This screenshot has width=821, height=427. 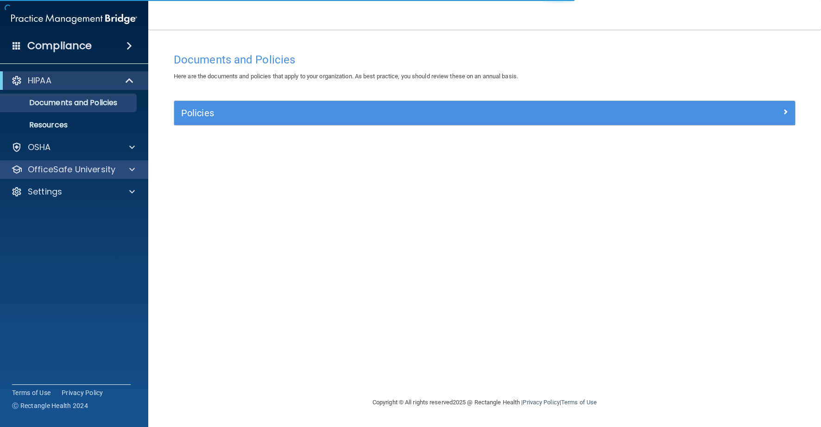 I want to click on span: Here are the documents and policies that apply to your organization. As best practice, you should..., so click(x=345, y=76).